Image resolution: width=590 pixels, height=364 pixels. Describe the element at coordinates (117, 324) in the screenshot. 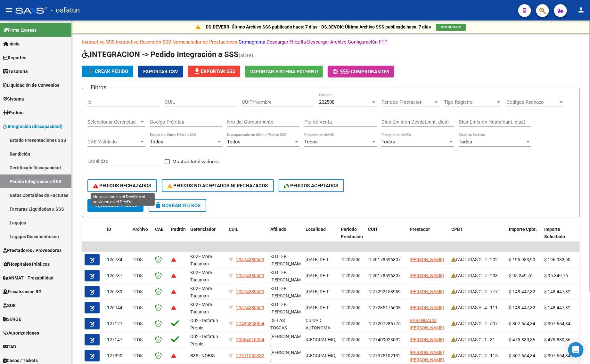

I see `div: 127127` at that location.